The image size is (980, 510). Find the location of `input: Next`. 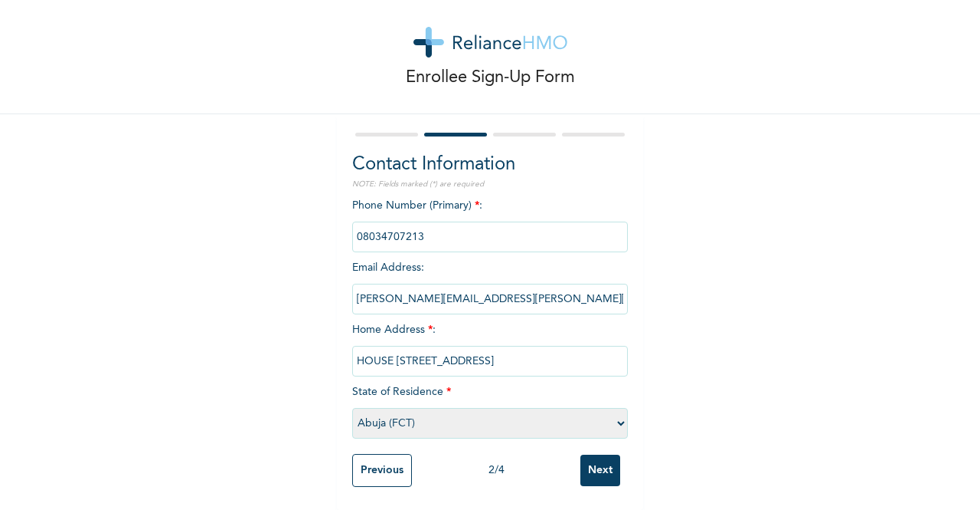

input: Next is located at coordinates (601, 470).